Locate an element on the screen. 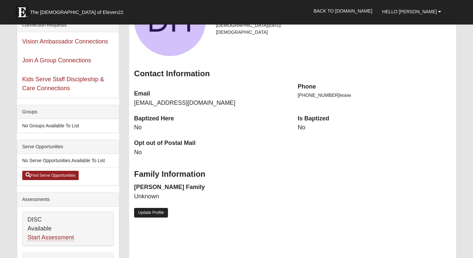  div: DISC Available is located at coordinates (68, 229).